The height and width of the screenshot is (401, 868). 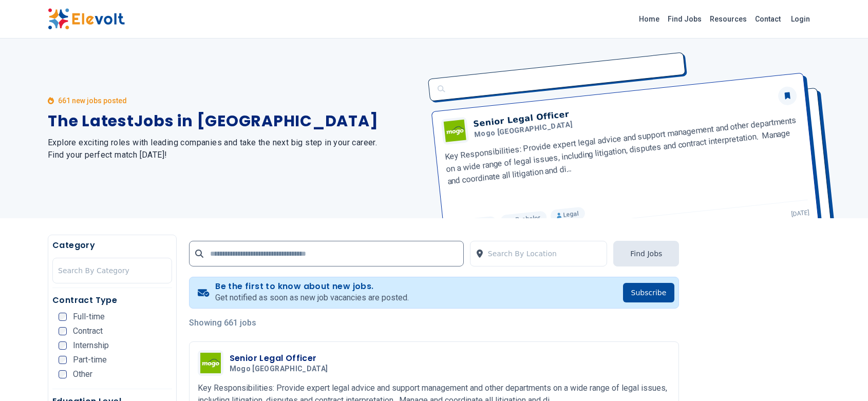 I want to click on button: Subscribe, so click(x=649, y=293).